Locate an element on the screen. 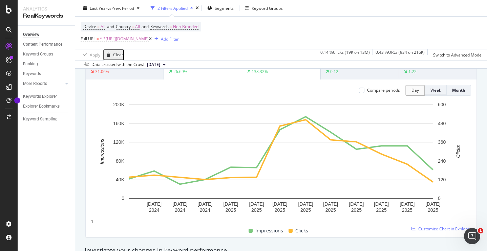  text: Impressions is located at coordinates (102, 151).